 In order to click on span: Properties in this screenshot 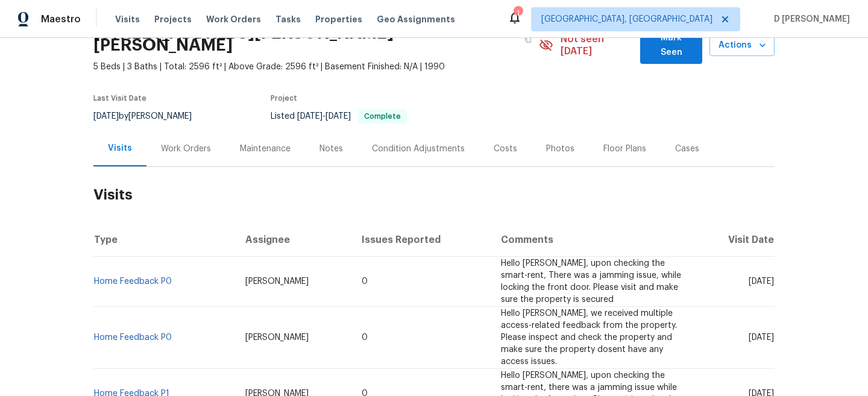, I will do `click(339, 19)`.